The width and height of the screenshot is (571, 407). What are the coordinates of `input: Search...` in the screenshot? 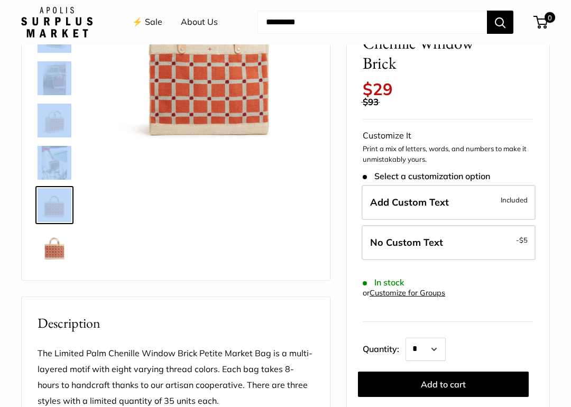 It's located at (372, 22).